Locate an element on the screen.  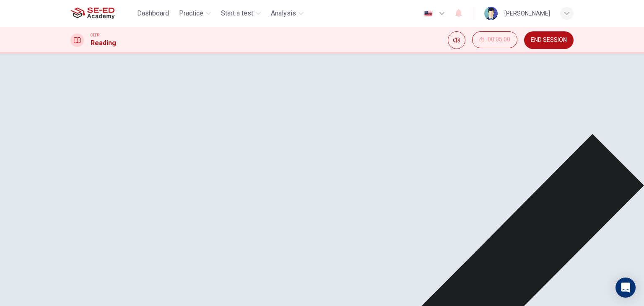
a: Dashboard is located at coordinates (153, 14).